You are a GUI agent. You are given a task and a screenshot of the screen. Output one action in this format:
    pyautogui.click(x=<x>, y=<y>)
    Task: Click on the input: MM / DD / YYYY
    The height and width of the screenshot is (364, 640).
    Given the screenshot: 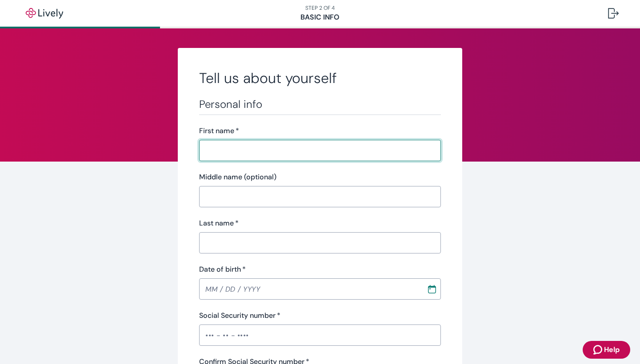 What is the action you would take?
    pyautogui.click(x=310, y=289)
    